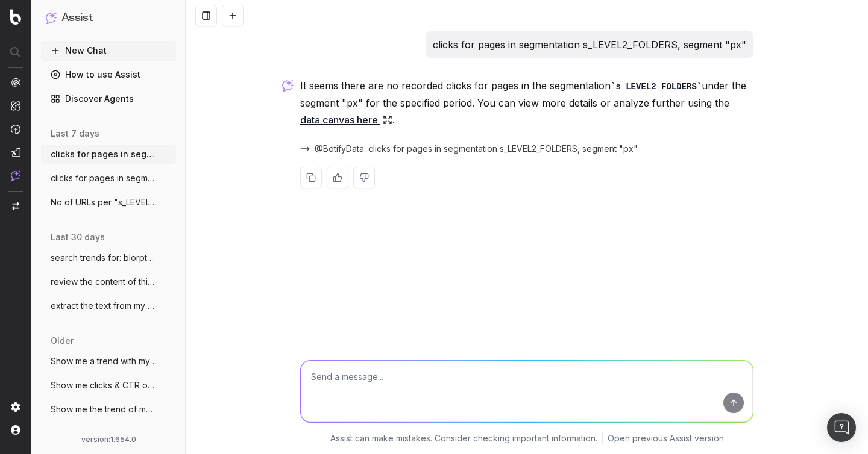 The image size is (868, 454). Describe the element at coordinates (16, 83) in the screenshot. I see `img: Analytics` at that location.